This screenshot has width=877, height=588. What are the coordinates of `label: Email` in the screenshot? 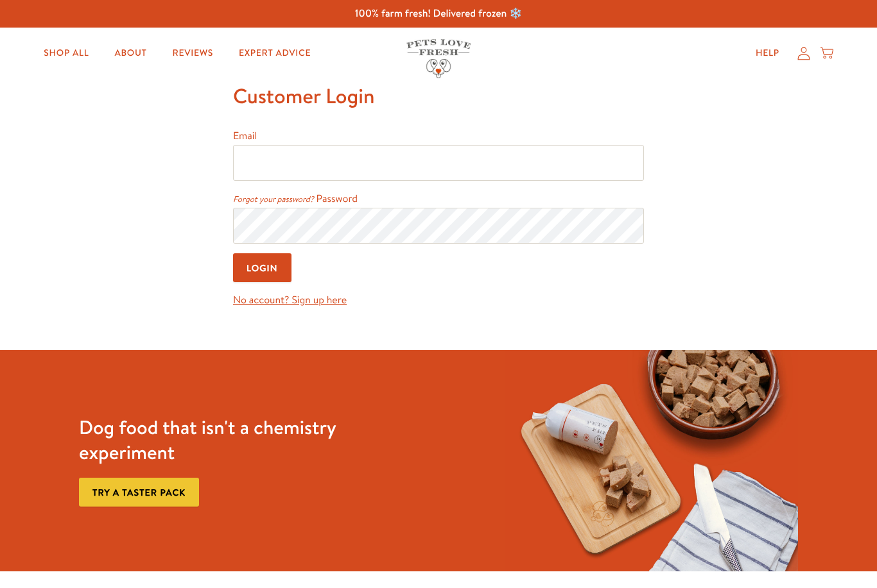 It's located at (245, 136).